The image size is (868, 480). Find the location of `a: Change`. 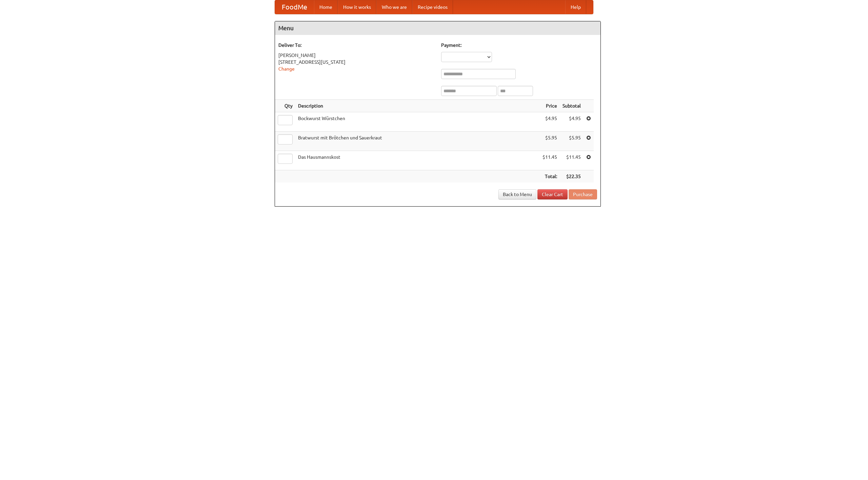

a: Change is located at coordinates (287, 69).